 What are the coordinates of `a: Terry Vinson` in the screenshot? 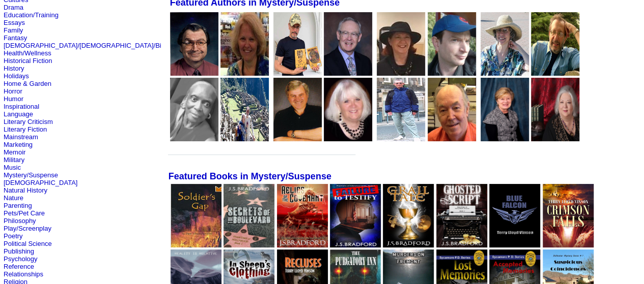 It's located at (298, 73).